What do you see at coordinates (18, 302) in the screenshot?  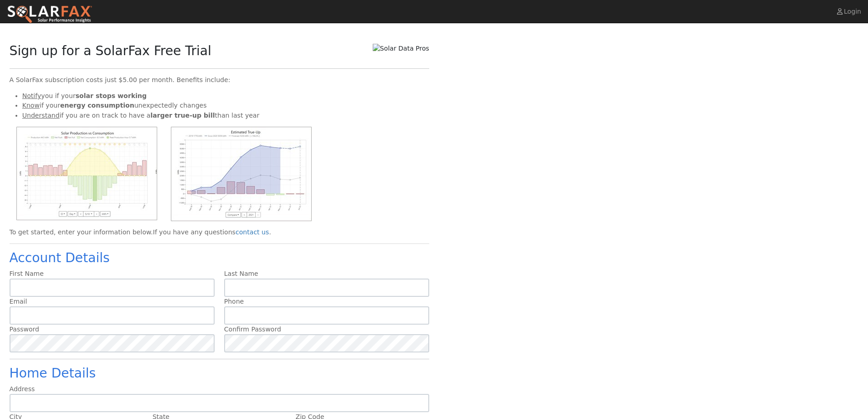 I see `label: Email` at bounding box center [18, 302].